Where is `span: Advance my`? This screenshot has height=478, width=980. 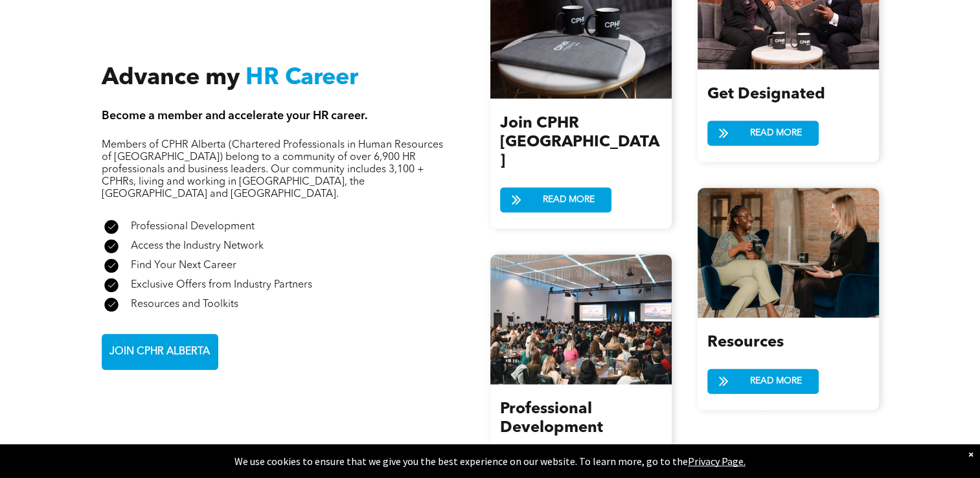 span: Advance my is located at coordinates (170, 79).